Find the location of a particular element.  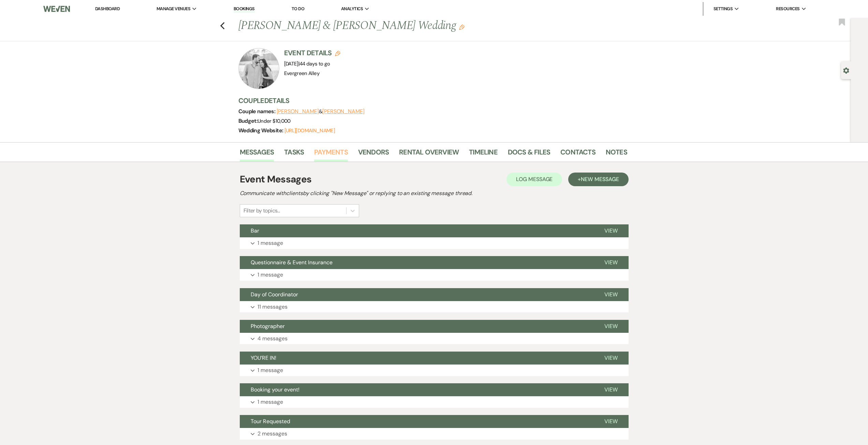

span: Evergreen Alley is located at coordinates (302, 73).